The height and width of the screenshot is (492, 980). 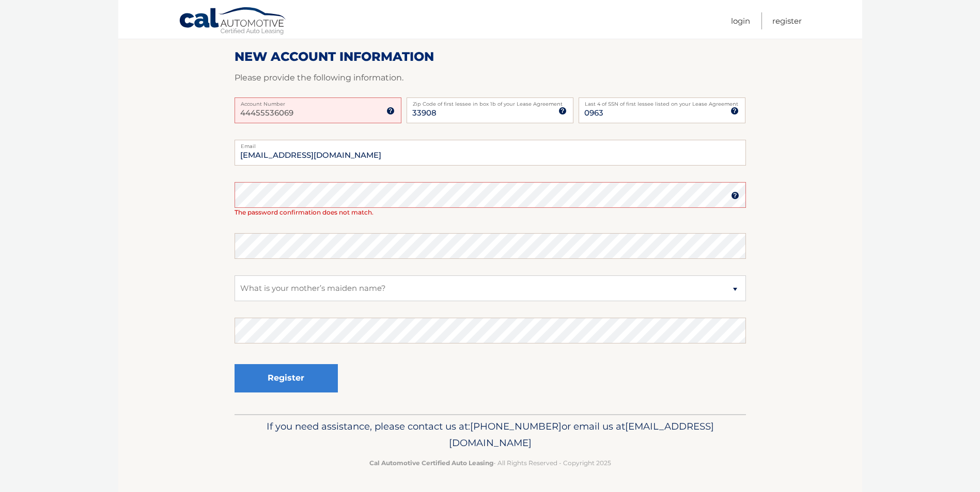 I want to click on input: Zip Code, so click(x=490, y=110).